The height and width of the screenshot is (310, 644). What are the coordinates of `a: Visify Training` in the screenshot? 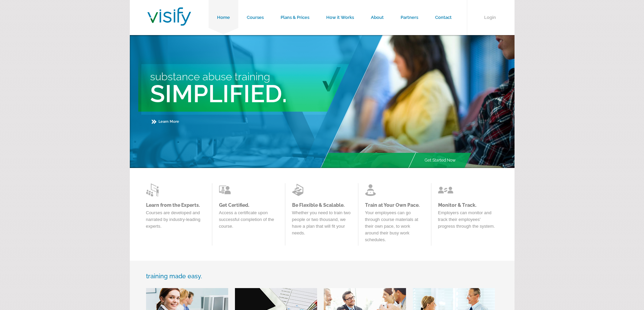 It's located at (169, 22).